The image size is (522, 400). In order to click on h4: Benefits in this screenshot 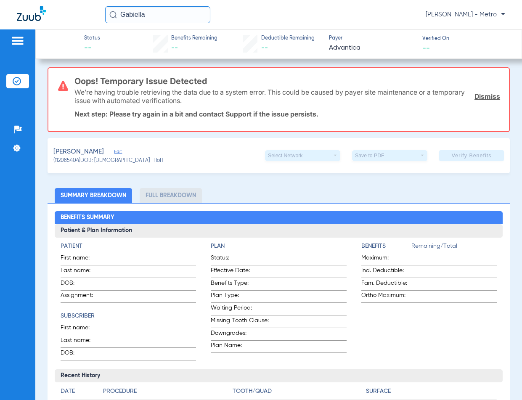, I will do `click(386, 246)`.